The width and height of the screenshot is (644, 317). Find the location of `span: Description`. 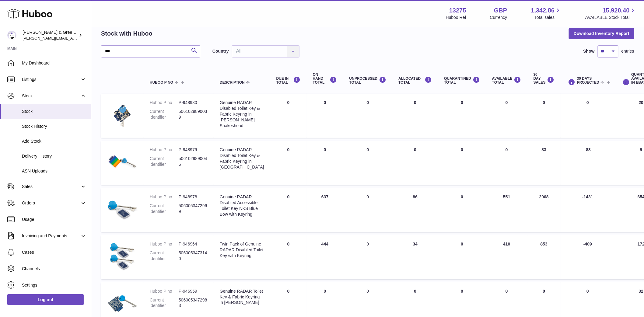

span: Description is located at coordinates (232, 82).